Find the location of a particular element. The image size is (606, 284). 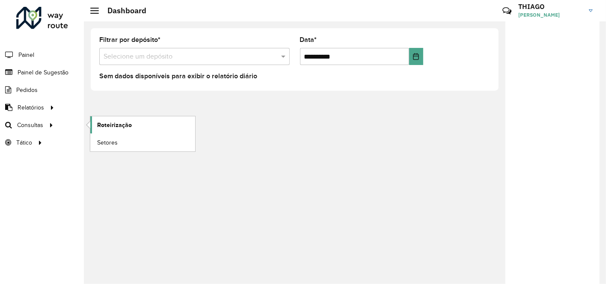

a: Roteirização is located at coordinates (142, 125).